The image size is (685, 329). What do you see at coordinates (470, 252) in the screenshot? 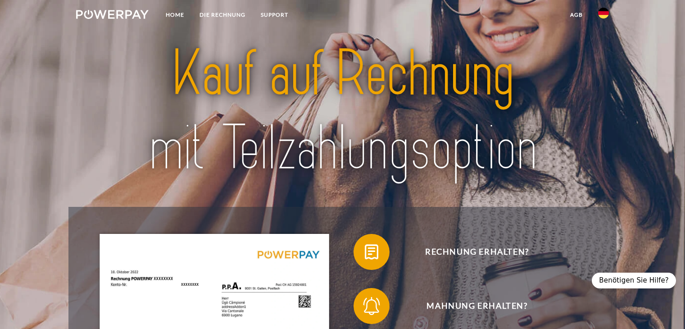
I see `a: Rechnung erhalten?` at bounding box center [470, 252].